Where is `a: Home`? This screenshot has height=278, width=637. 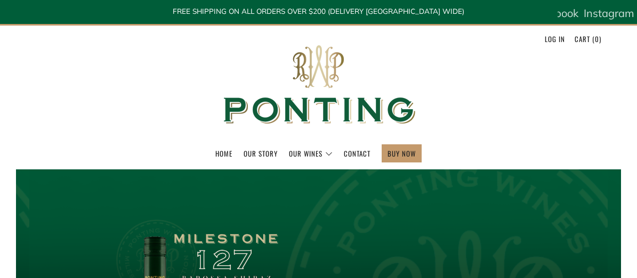 a: Home is located at coordinates (224, 153).